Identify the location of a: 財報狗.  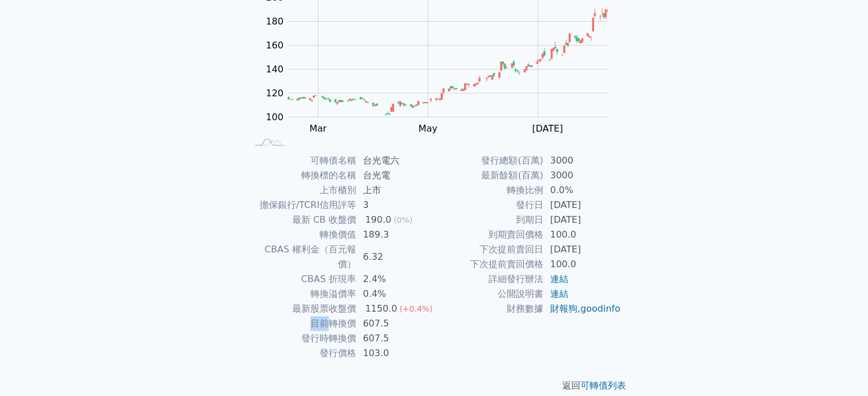
(564, 308).